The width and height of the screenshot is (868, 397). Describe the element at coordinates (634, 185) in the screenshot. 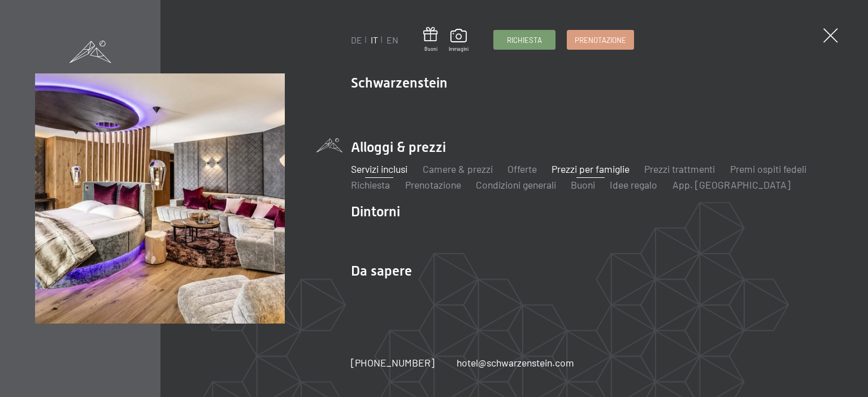

I see `a: Idee regalo` at that location.